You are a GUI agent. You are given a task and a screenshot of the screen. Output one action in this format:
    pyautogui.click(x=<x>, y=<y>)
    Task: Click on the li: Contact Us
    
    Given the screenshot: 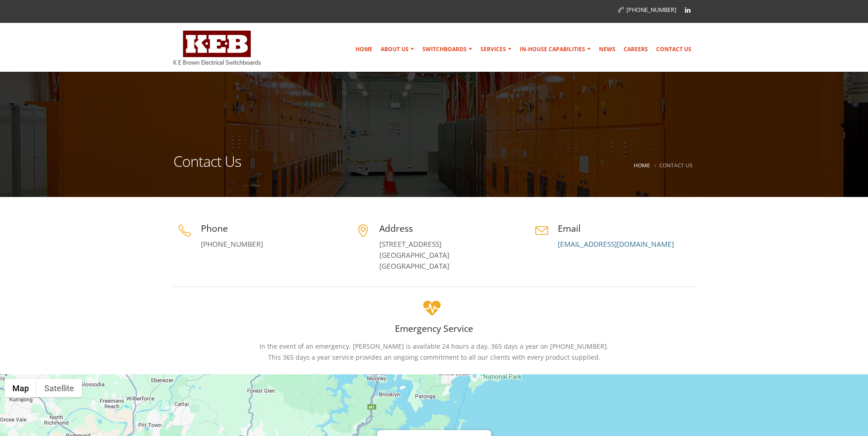 What is the action you would take?
    pyautogui.click(x=672, y=165)
    